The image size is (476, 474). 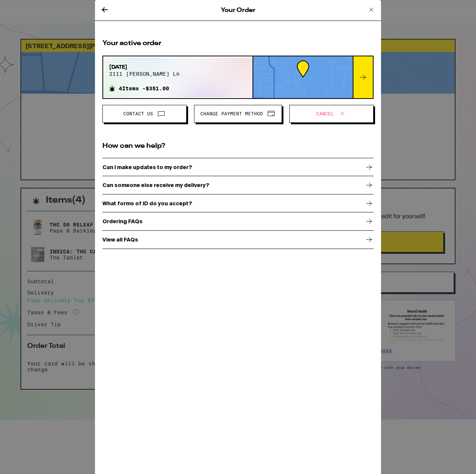 What do you see at coordinates (156, 185) in the screenshot?
I see `p: Can someone else receive my delivery?` at bounding box center [156, 185].